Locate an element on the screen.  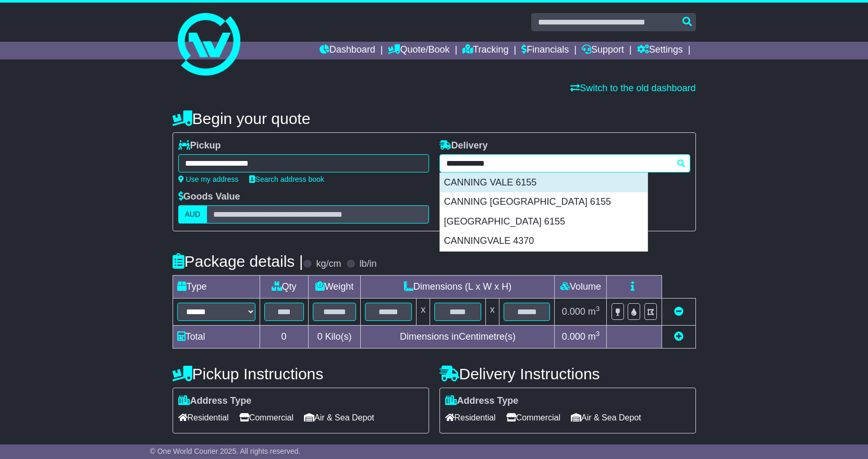
label: AUD is located at coordinates (193, 214).